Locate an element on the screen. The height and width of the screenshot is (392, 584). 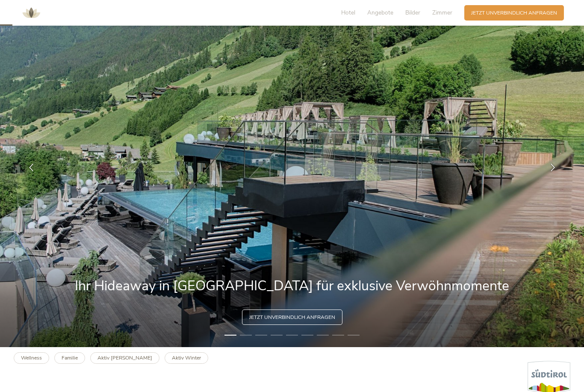
b: Aktiv Winter is located at coordinates (186, 358).